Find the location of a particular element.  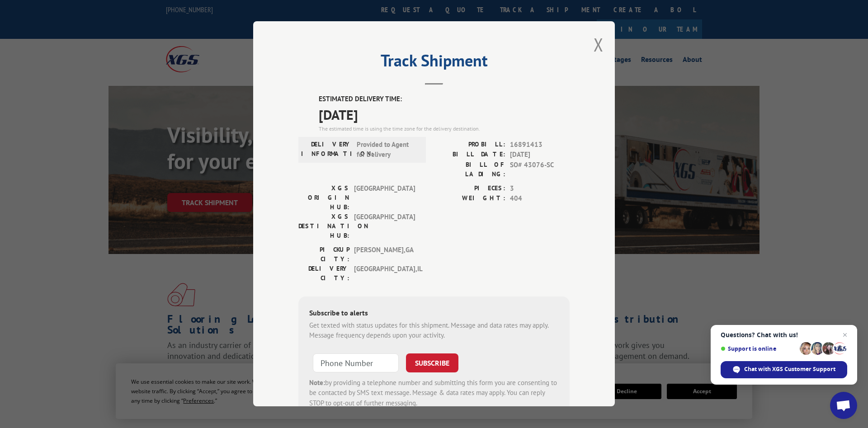

div: Chat with XGS Customer Support is located at coordinates (783, 370).